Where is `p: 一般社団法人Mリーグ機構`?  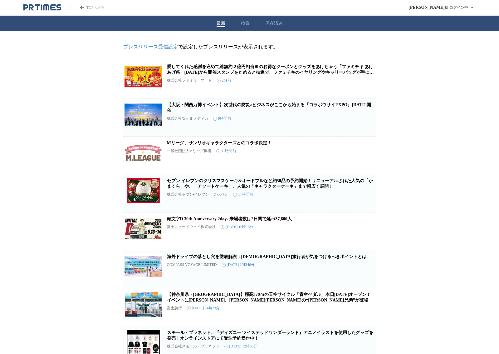
p: 一般社団法人Mリーグ機構 is located at coordinates (189, 151).